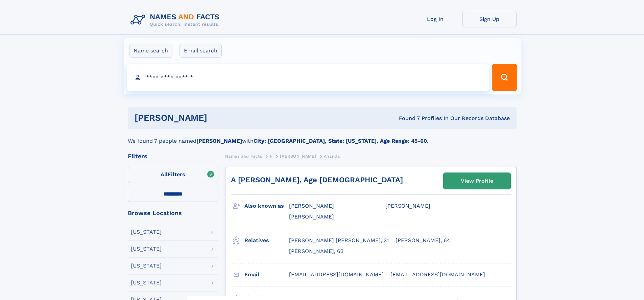 This screenshot has width=644, height=300. I want to click on div: Browse Locations, so click(173, 213).